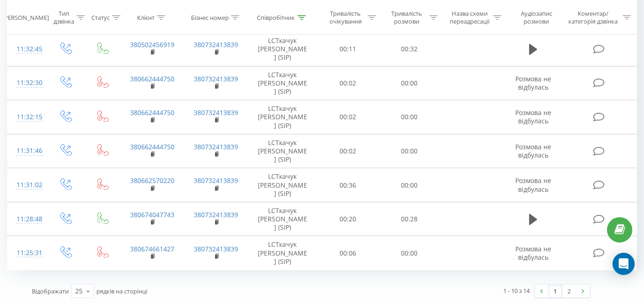 The width and height of the screenshot is (644, 305). Describe the element at coordinates (27, 117) in the screenshot. I see `div: 11:32:15` at that location.